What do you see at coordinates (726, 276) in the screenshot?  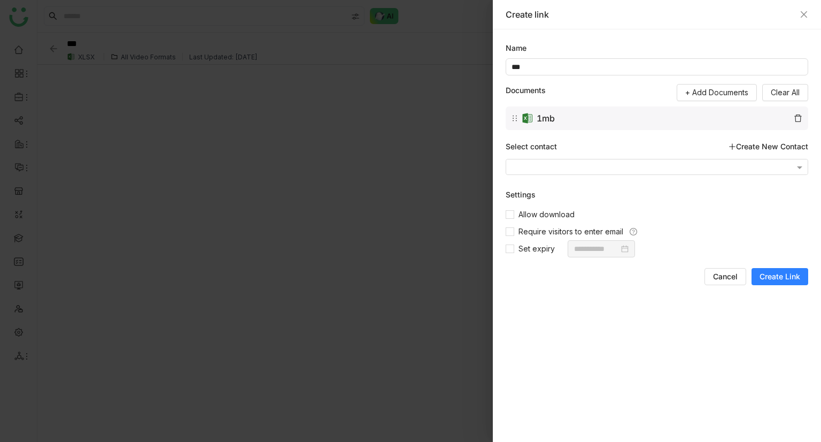 I see `button: Cancel` at bounding box center [726, 276].